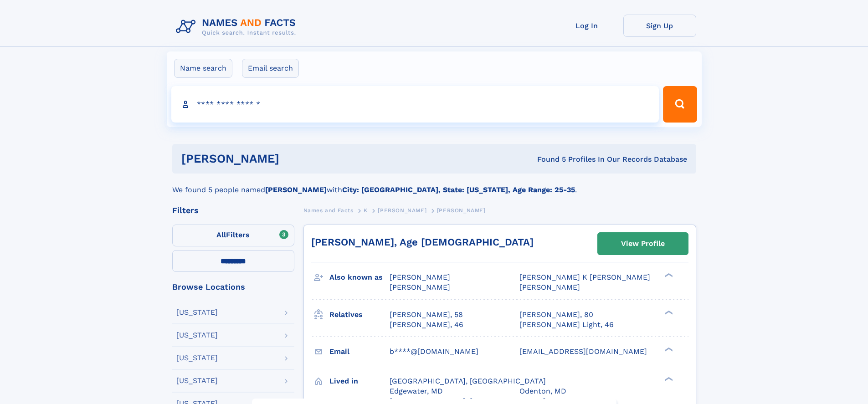 This screenshot has height=404, width=868. What do you see at coordinates (203, 68) in the screenshot?
I see `label: Name search` at bounding box center [203, 68].